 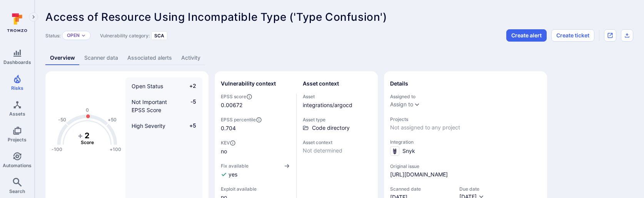 I want to click on span: Integration, so click(x=465, y=142).